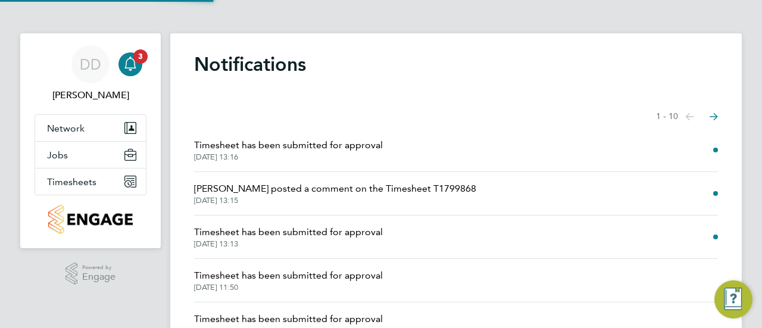  Describe the element at coordinates (99, 277) in the screenshot. I see `span: Engage` at that location.